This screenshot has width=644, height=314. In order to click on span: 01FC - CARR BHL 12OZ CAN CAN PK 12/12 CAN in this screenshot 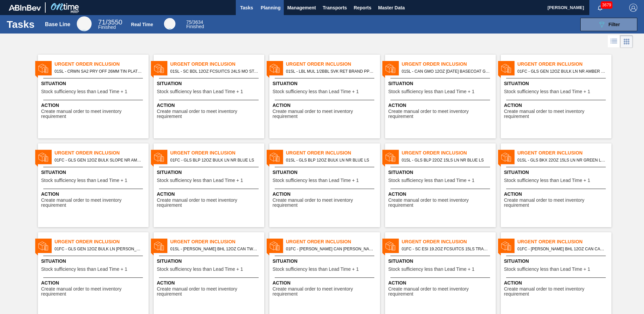, I will do `click(562, 249)`.